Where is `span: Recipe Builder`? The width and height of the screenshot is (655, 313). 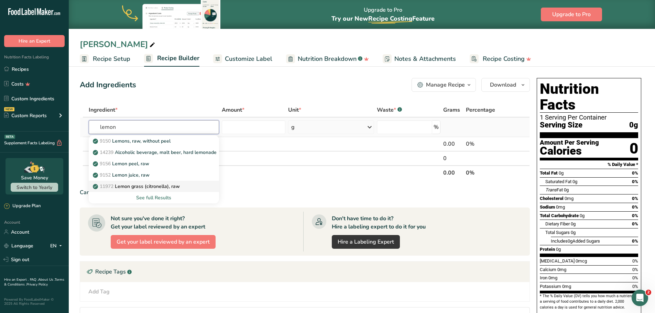 span: Recipe Builder is located at coordinates (178, 58).